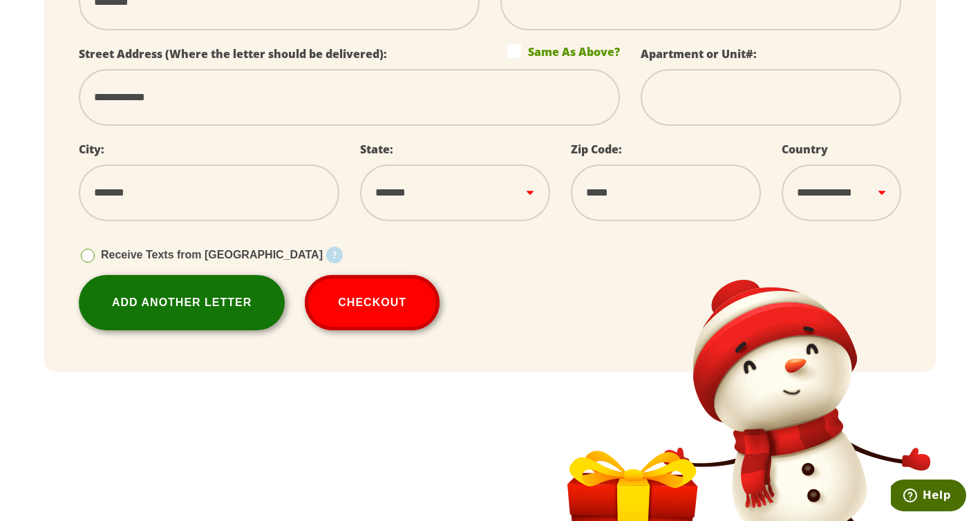 Image resolution: width=980 pixels, height=521 pixels. Describe the element at coordinates (233, 54) in the screenshot. I see `label: Street Address (Where the letter should be delivered):` at that location.